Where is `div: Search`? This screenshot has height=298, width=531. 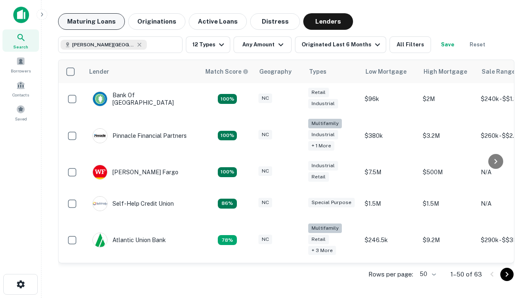
div: Search is located at coordinates (21, 41).